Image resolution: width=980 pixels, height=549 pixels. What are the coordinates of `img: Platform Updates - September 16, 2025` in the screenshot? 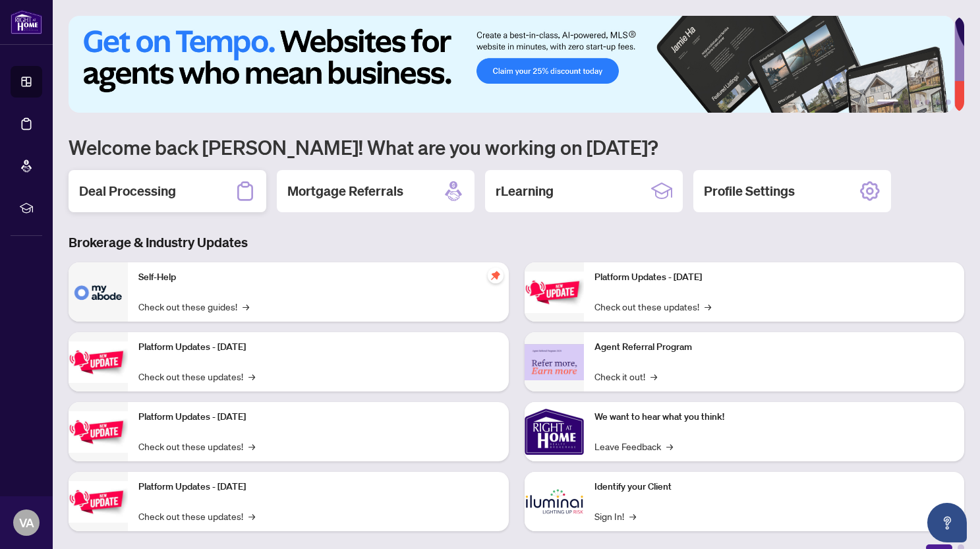 It's located at (99, 362).